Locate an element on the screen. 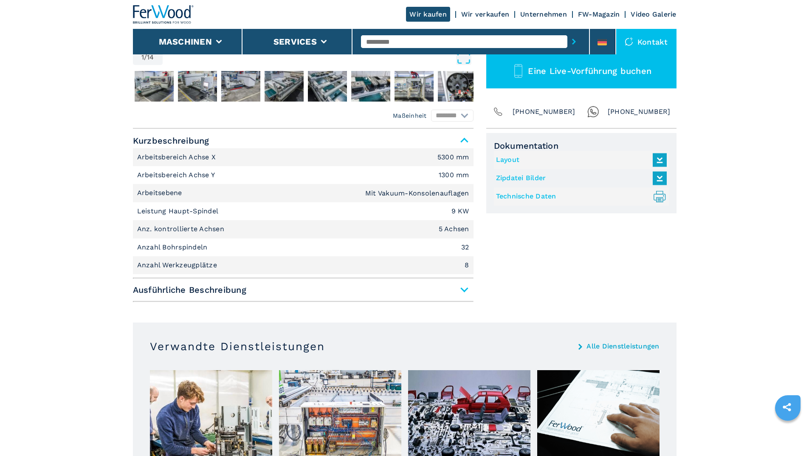 The image size is (809, 456). p: Arbeitsbereich Achse X is located at coordinates (178, 157).